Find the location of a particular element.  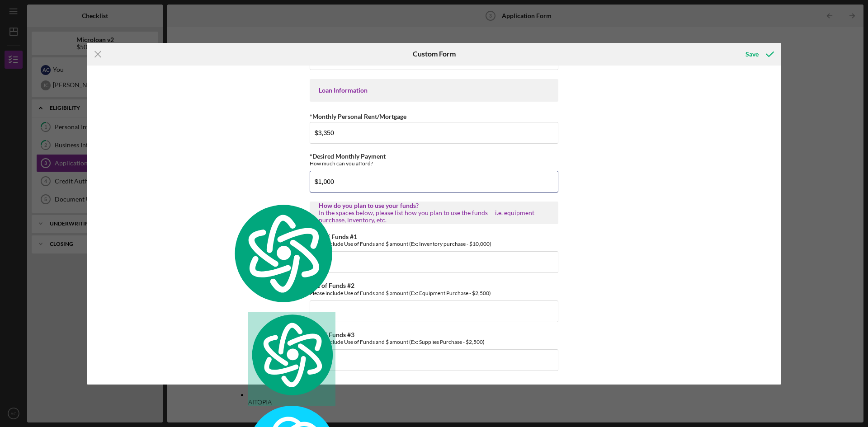

div: Save is located at coordinates (752, 54).